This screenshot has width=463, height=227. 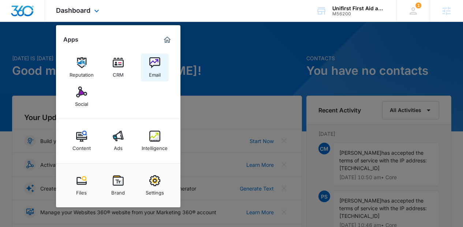 What do you see at coordinates (118, 147) in the screenshot?
I see `div: Ads` at bounding box center [118, 147].